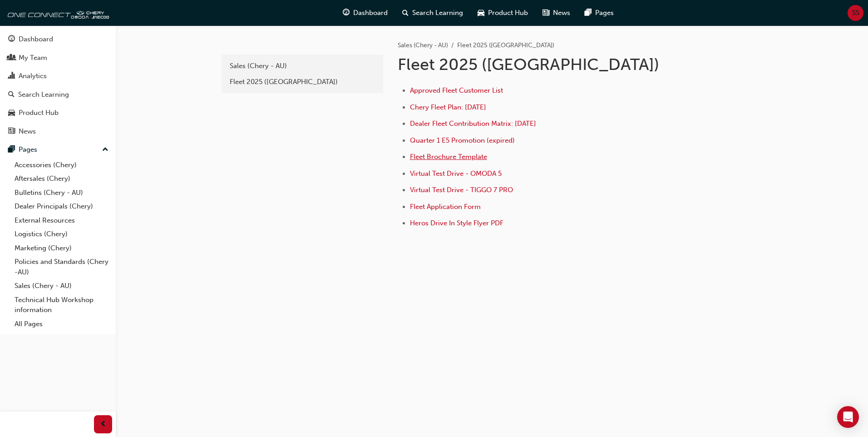 This screenshot has height=437, width=868. What do you see at coordinates (457, 90) in the screenshot?
I see `span: Approved Fleet Customer List` at bounding box center [457, 90].